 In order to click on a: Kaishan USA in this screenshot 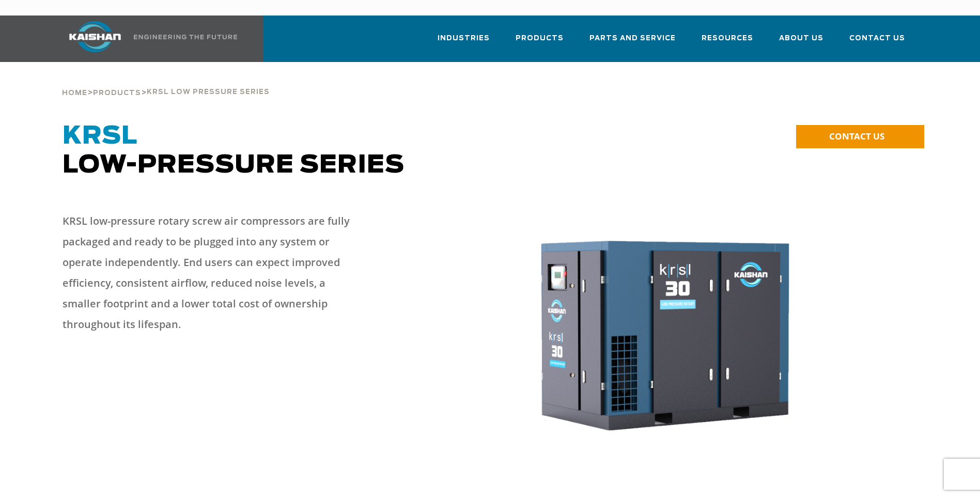, I will do `click(148, 39)`.